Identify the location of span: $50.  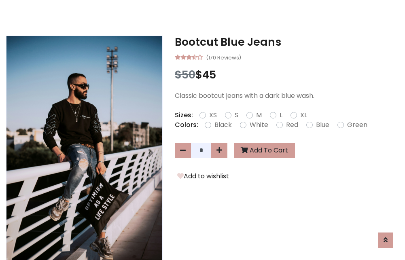
(185, 74).